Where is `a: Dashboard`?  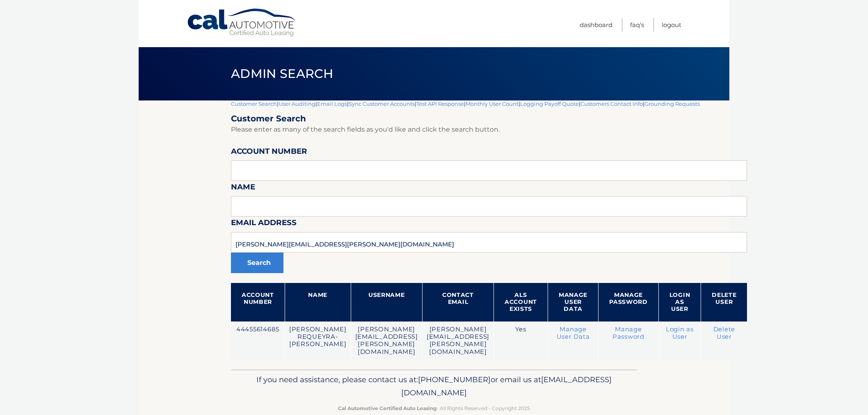
a: Dashboard is located at coordinates (596, 25).